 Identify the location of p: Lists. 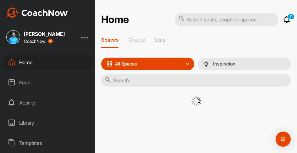
(160, 40).